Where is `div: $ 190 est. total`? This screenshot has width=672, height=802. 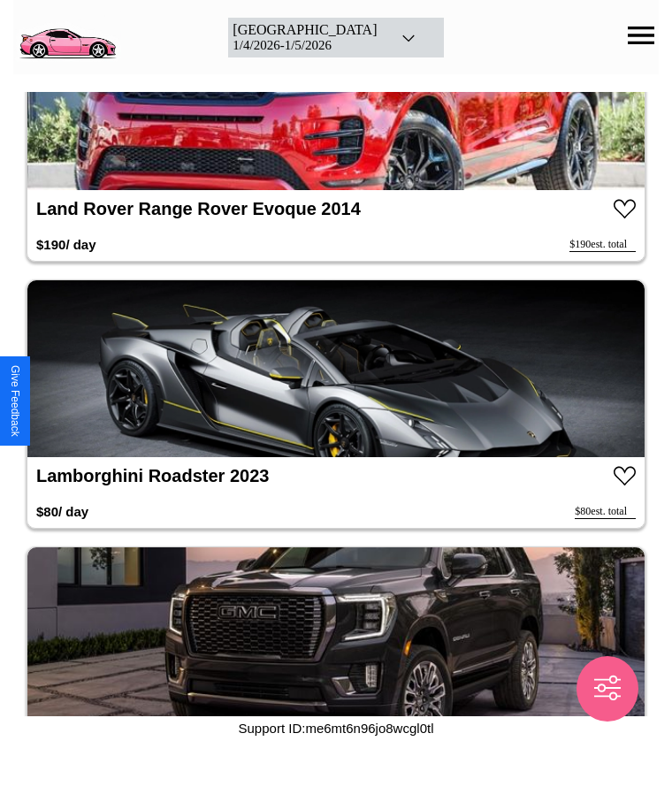 div: $ 190 est. total is located at coordinates (602, 245).